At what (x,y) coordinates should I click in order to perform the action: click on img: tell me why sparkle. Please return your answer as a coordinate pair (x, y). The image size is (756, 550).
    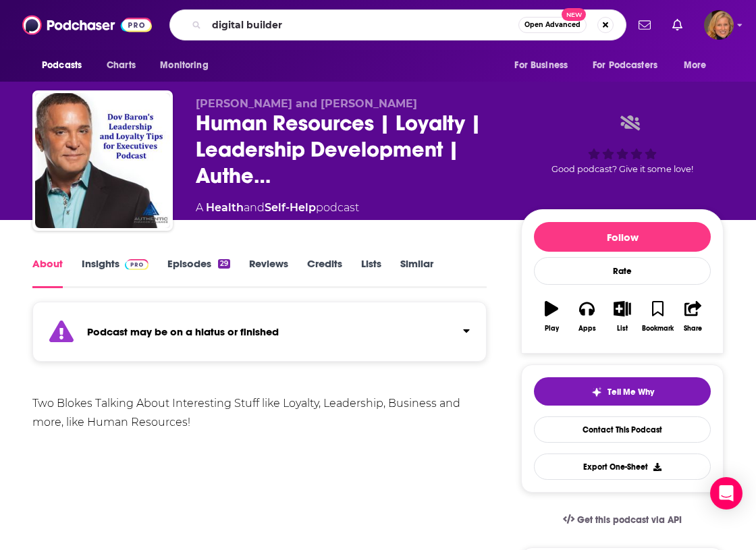
    Looking at the image, I should click on (597, 392).